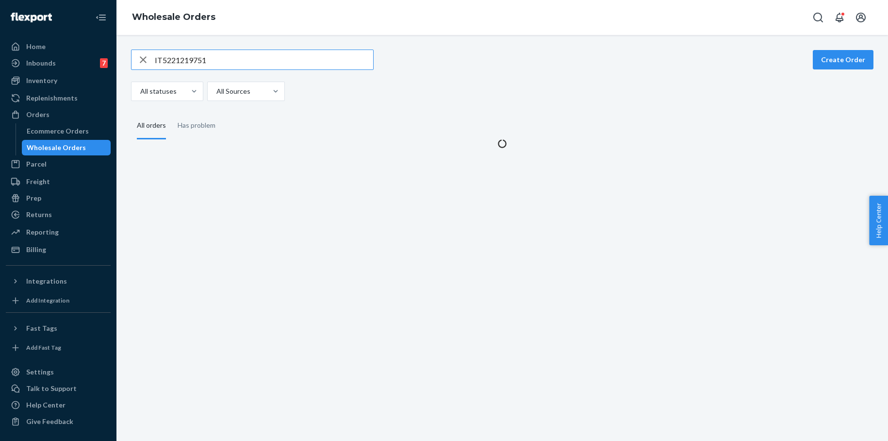  What do you see at coordinates (38, 115) in the screenshot?
I see `div: Orders` at bounding box center [38, 115].